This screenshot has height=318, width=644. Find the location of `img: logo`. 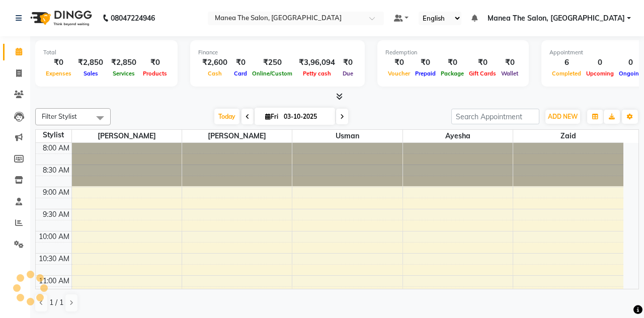

img: logo is located at coordinates (60, 18).